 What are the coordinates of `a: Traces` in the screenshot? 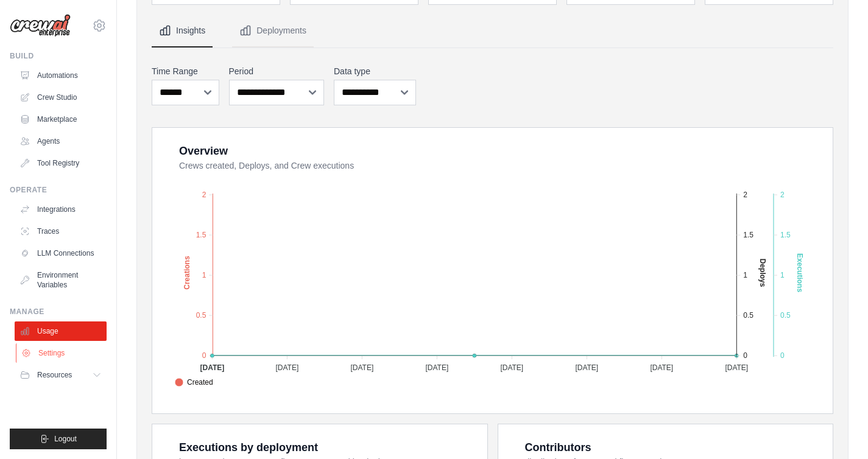 It's located at (61, 231).